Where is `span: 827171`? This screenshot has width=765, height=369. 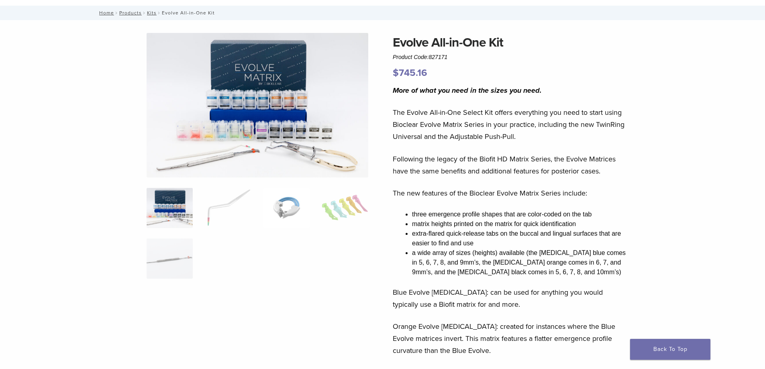
span: 827171 is located at coordinates (438, 57).